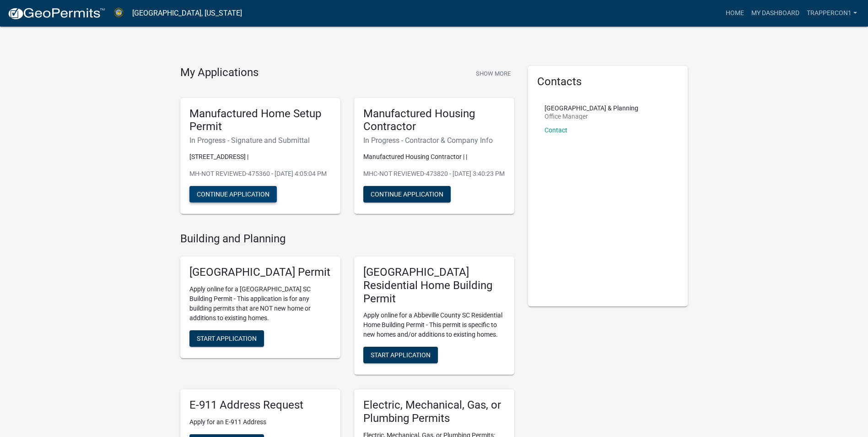 This screenshot has width=868, height=437. Describe the element at coordinates (434, 120) in the screenshot. I see `h5: Manufactured Housing Contractor` at that location.